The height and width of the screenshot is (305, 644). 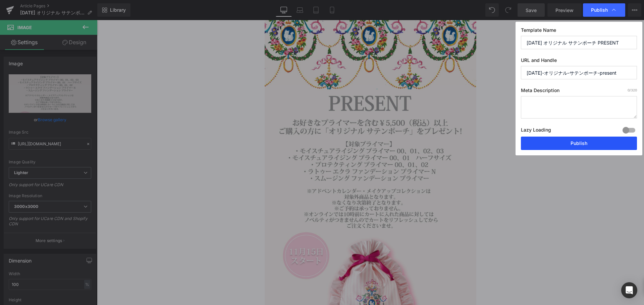 What do you see at coordinates (536, 131) in the screenshot?
I see `label: Lazy Loading` at bounding box center [536, 131].